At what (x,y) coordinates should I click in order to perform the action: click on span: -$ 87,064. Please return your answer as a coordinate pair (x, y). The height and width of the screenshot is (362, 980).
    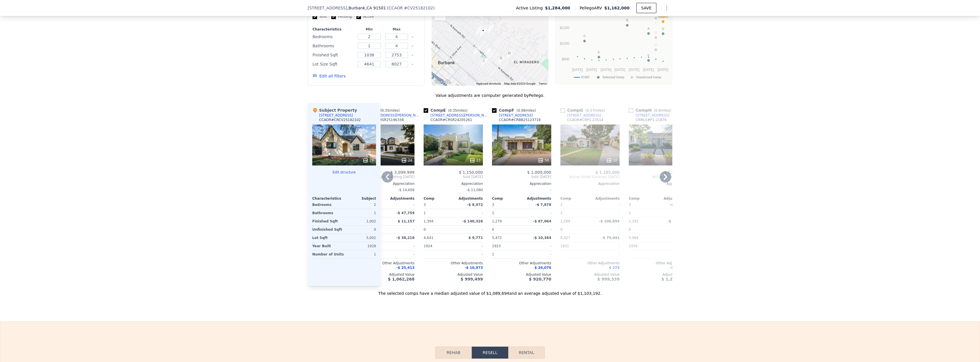
    Looking at the image, I should click on (542, 222).